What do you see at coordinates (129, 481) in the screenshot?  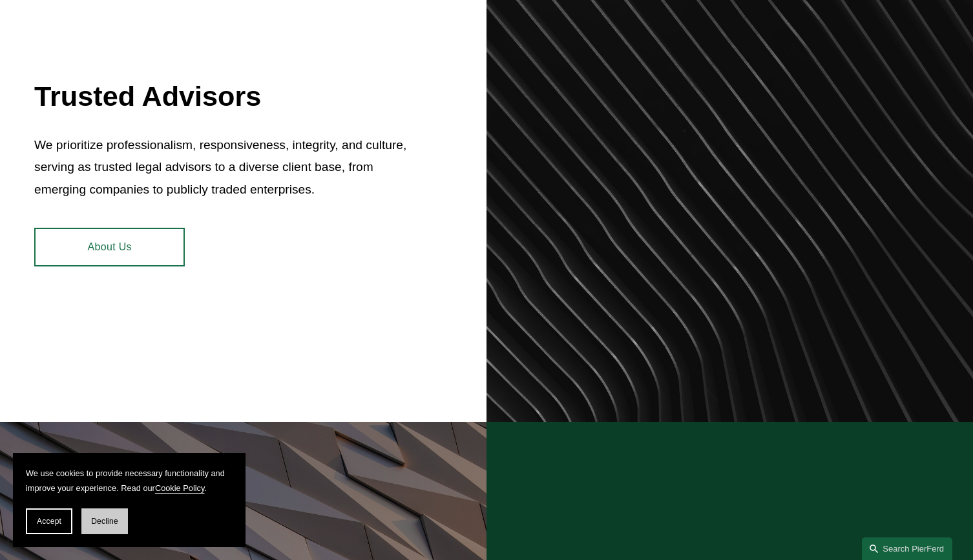 I see `p: We use cookies to provide necessary functionality and improve your experience. Read our .` at bounding box center [129, 481].